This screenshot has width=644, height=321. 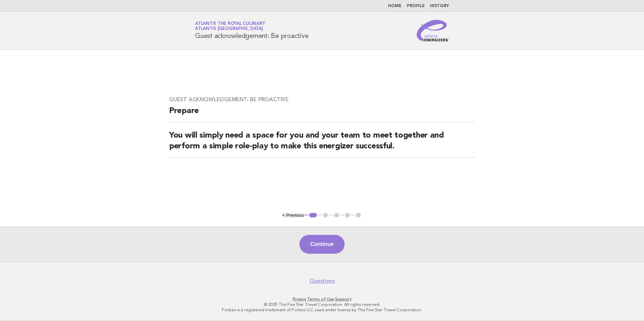 I want to click on button: 1, so click(x=313, y=215).